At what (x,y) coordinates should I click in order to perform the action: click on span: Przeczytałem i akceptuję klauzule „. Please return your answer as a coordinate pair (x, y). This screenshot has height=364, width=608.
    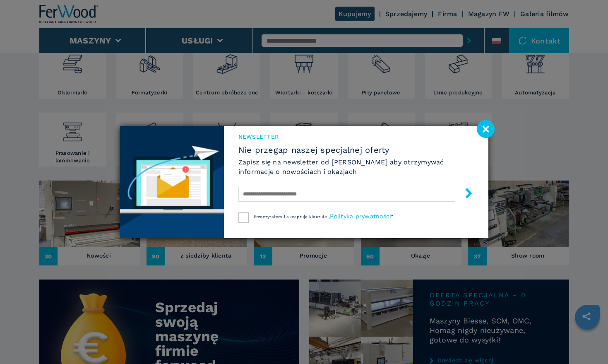
    Looking at the image, I should click on (292, 217).